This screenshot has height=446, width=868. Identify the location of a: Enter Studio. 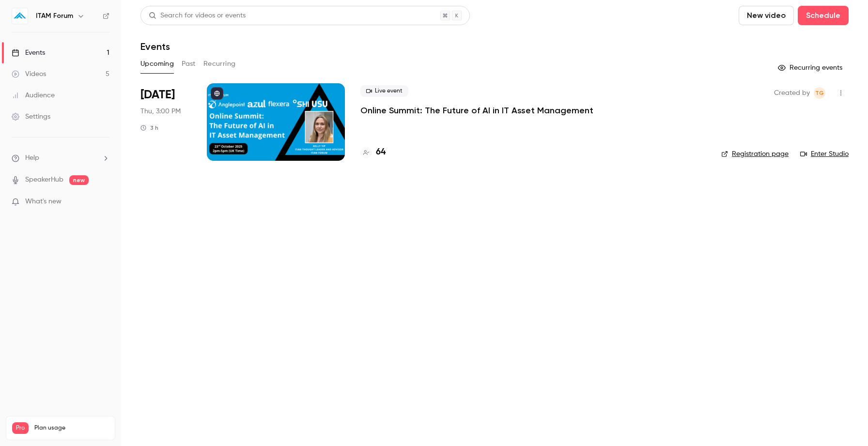
(825, 154).